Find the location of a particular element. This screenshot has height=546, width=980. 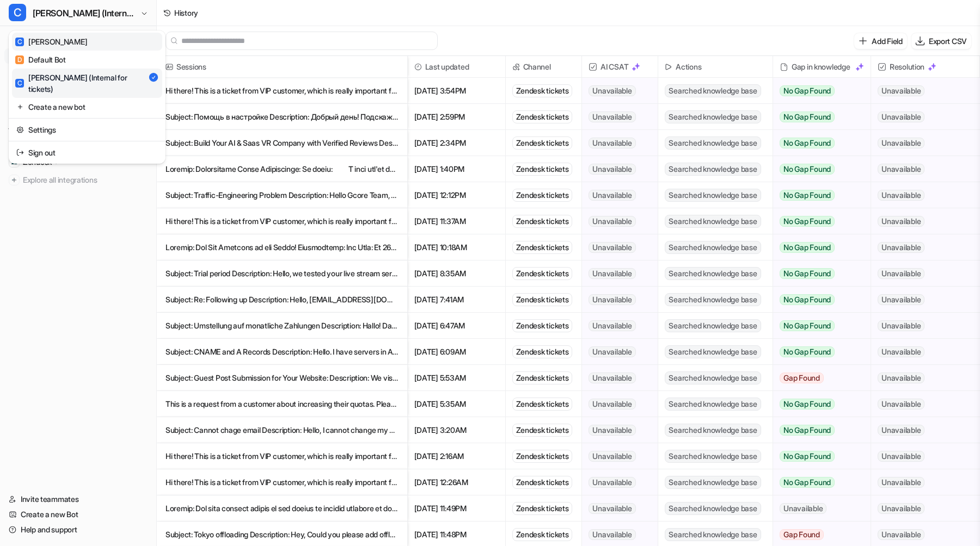

a: Settings is located at coordinates (87, 129).